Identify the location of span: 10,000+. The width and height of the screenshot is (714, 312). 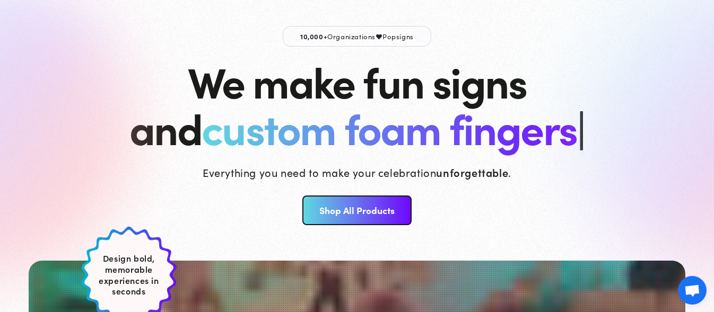
(313, 36).